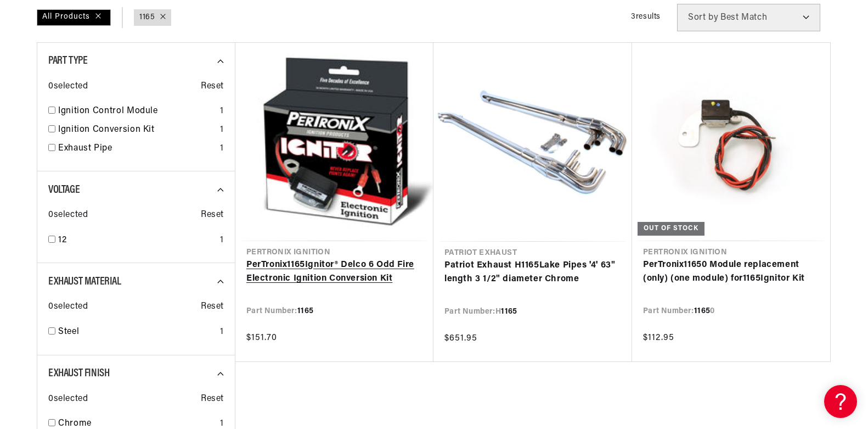  Describe the element at coordinates (79, 374) in the screenshot. I see `span: Exhaust Finish` at that location.